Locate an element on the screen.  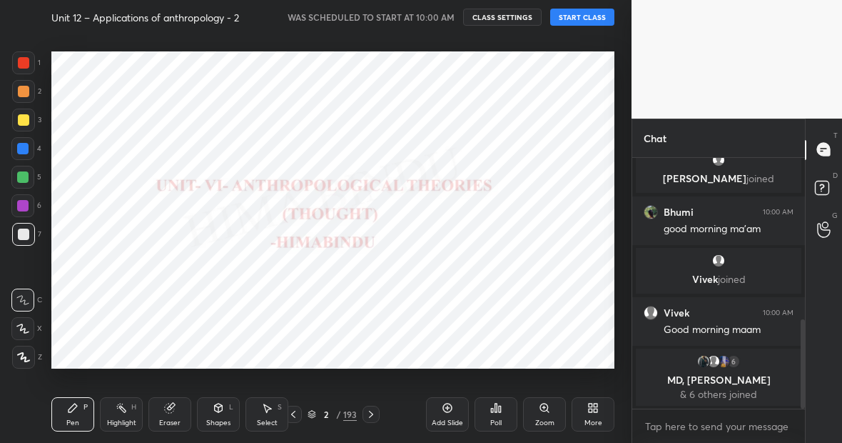
div: 5 is located at coordinates (26, 177).